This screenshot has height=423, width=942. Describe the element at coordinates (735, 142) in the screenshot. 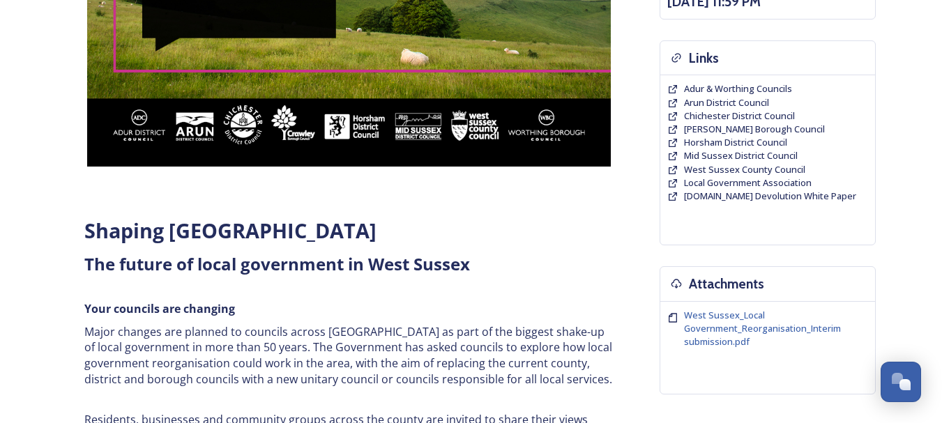

I see `a: Horsham District Council` at that location.